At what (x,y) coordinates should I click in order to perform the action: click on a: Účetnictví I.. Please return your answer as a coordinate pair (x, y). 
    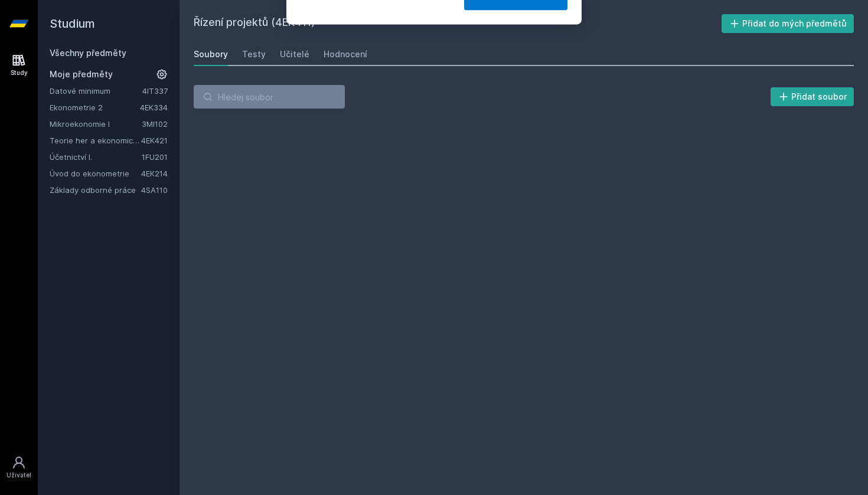
    Looking at the image, I should click on (96, 157).